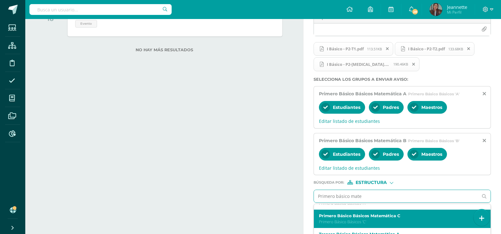  What do you see at coordinates (402, 79) in the screenshot?
I see `label: Selecciona los grupos a enviar aviso :` at bounding box center [402, 79].